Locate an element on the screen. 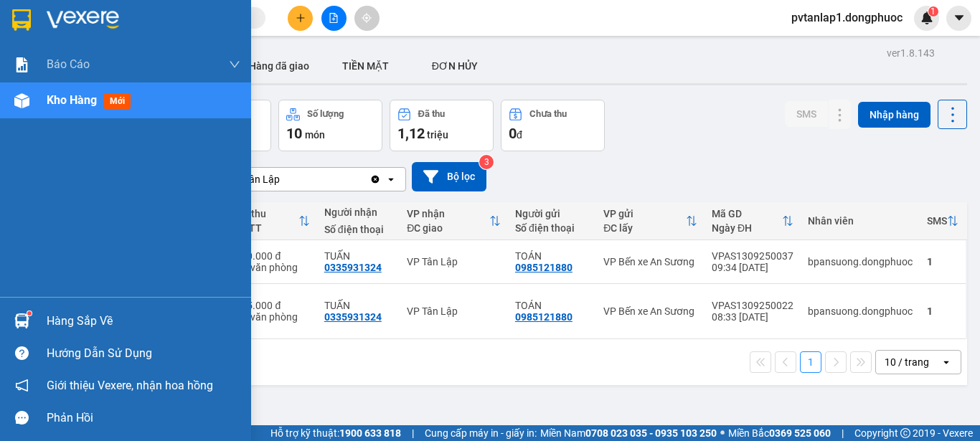 Image resolution: width=980 pixels, height=441 pixels. span: ĐƠN HỦY is located at coordinates (455, 66).